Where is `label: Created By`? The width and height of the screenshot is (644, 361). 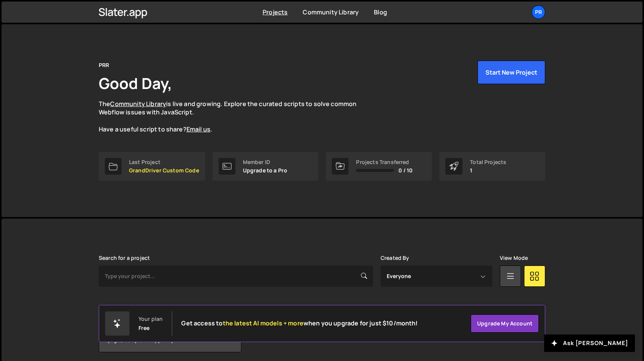 label: Created By is located at coordinates (395, 258).